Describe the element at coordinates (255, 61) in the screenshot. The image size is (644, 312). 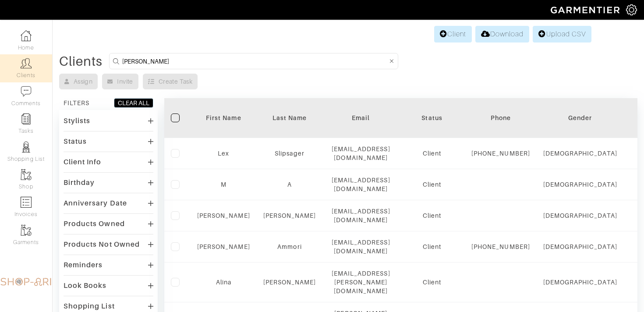
I see `input: Search by name, email, phone, city, or state` at that location.